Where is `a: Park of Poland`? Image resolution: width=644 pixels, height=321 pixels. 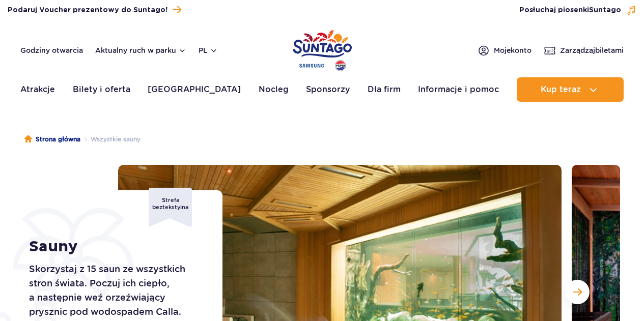
a: Park of Poland is located at coordinates (322, 49).